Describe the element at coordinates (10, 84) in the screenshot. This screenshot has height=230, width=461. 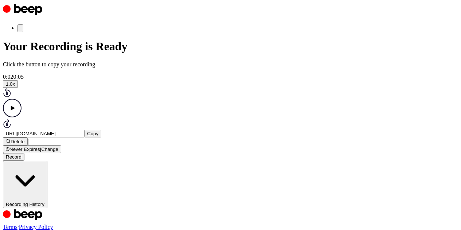
I see `button: 1.0x` at that location.